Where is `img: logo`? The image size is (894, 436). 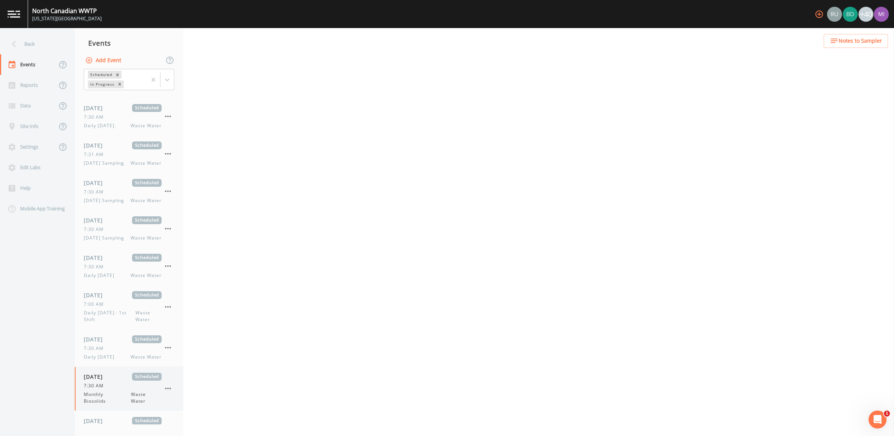 img: logo is located at coordinates (14, 14).